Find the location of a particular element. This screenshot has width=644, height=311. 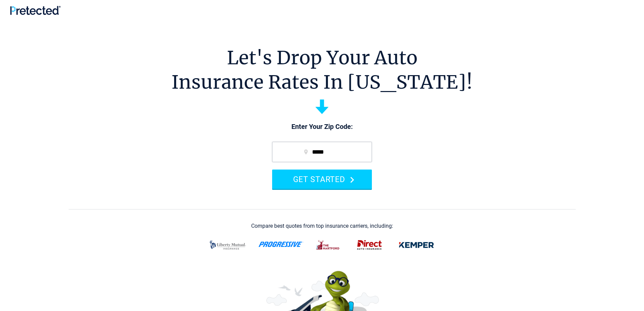

img: Pretected Logo is located at coordinates (35, 10).